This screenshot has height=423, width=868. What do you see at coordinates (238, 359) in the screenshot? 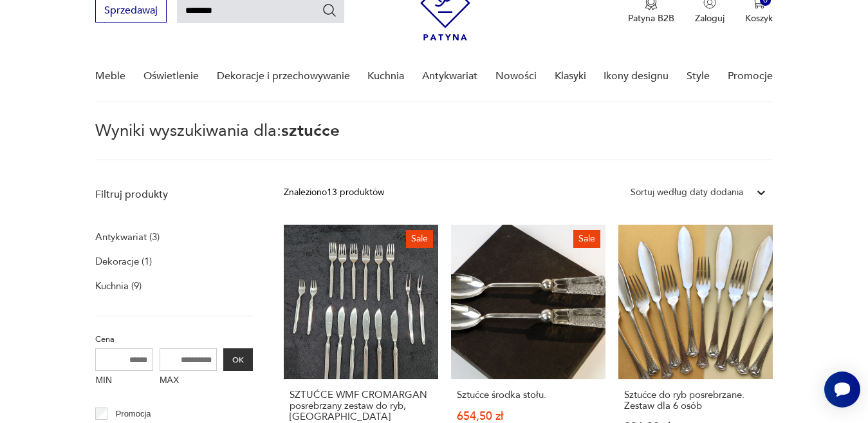
I see `button: OK` at bounding box center [238, 359].